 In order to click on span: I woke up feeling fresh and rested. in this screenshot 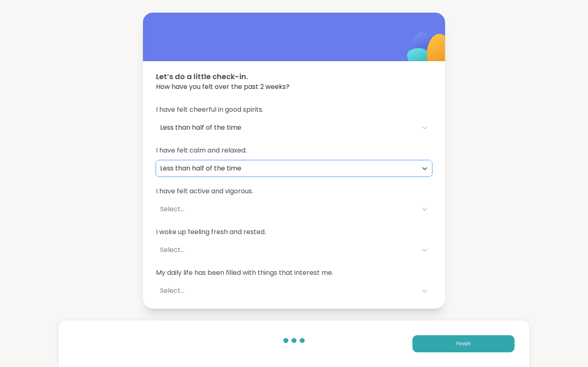, I will do `click(294, 232)`.